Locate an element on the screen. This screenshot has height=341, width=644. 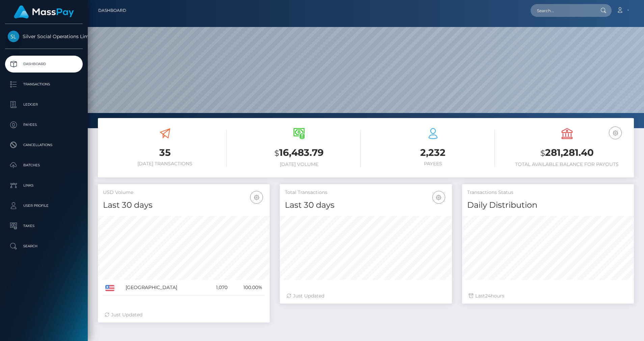
h3: 2,232 is located at coordinates (433, 153).